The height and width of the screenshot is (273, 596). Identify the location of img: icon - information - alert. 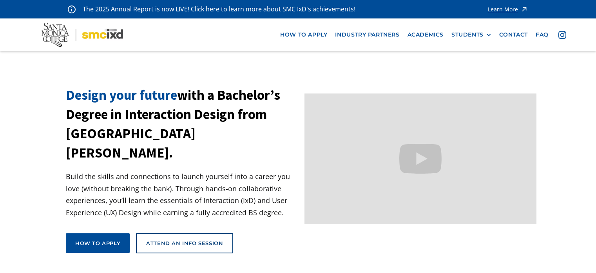
(72, 9).